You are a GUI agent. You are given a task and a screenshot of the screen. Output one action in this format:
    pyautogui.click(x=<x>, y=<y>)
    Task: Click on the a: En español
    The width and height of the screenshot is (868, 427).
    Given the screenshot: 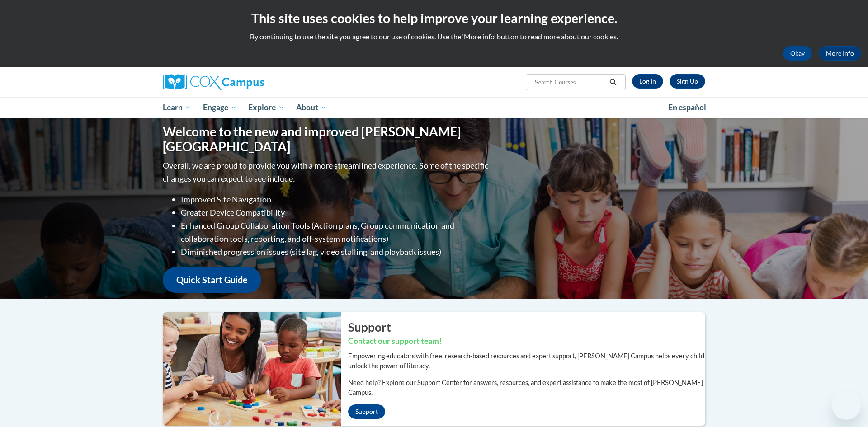 What is the action you would take?
    pyautogui.click(x=687, y=108)
    